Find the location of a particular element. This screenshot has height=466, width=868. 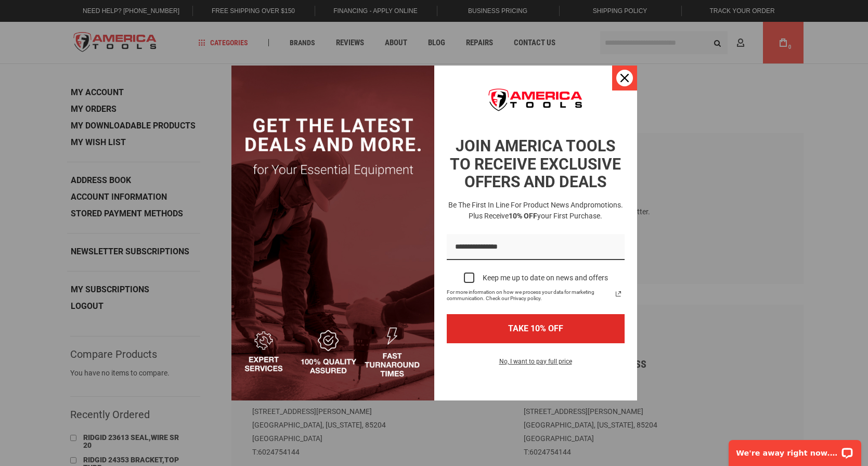

div: Keep me up to date on news and offers is located at coordinates (545, 278).